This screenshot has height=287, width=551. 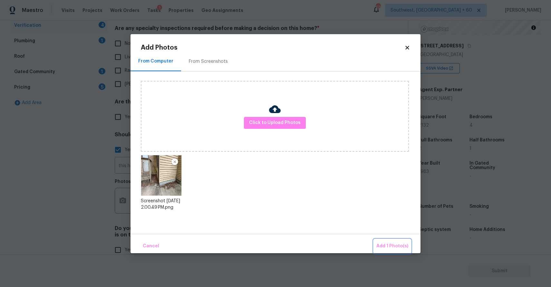 What do you see at coordinates (275, 123) in the screenshot?
I see `button: Click to Upload Photos` at bounding box center [275, 123].